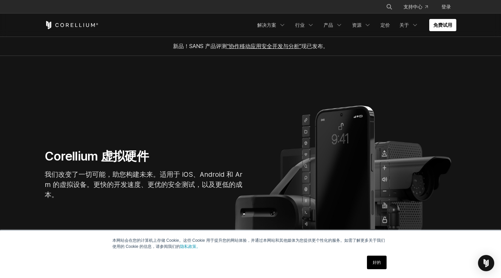 Image resolution: width=501 pixels, height=278 pixels. Describe the element at coordinates (486, 263) in the screenshot. I see `div: Open Intercom Messenger` at that location.